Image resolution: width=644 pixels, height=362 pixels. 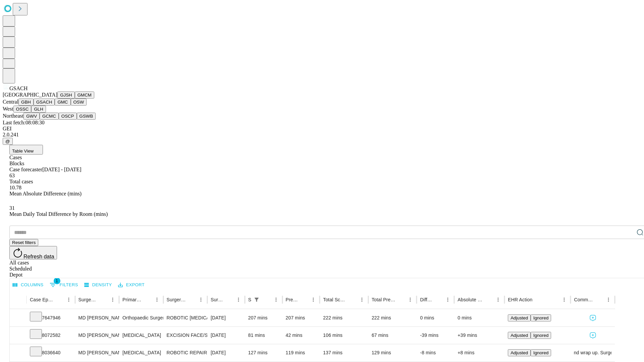 I want to click on span: Last fetch: 08:08:30, so click(x=24, y=122).